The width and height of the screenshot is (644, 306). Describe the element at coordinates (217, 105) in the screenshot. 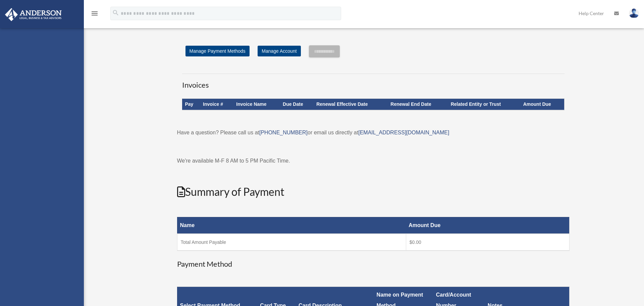

I see `th: Invoice #` at that location.